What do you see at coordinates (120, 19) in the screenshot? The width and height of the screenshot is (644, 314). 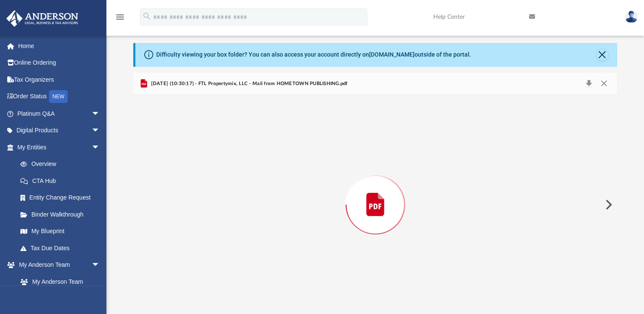 I see `a: menu` at bounding box center [120, 19].